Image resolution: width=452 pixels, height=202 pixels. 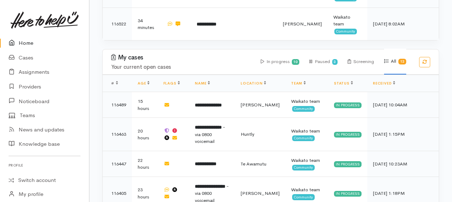 I want to click on div: Paused, so click(x=323, y=62).